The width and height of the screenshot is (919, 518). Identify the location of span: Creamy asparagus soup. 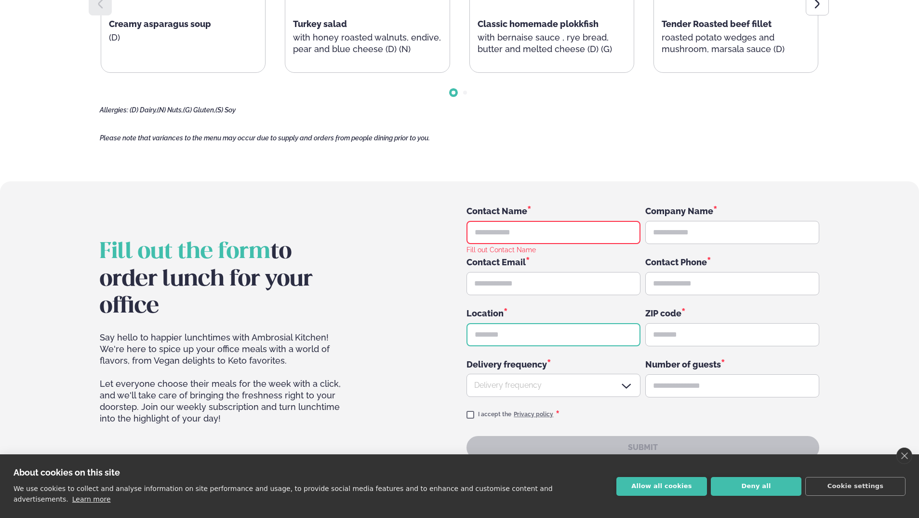
(160, 24).